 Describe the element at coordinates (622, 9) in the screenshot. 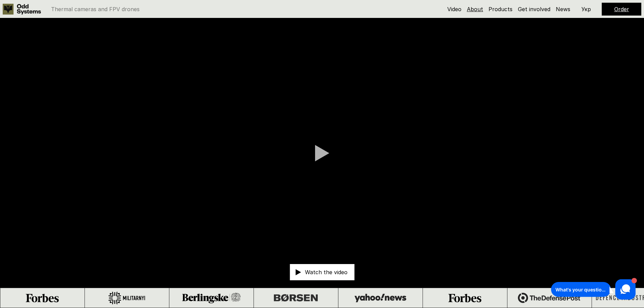

I see `a: Order` at that location.